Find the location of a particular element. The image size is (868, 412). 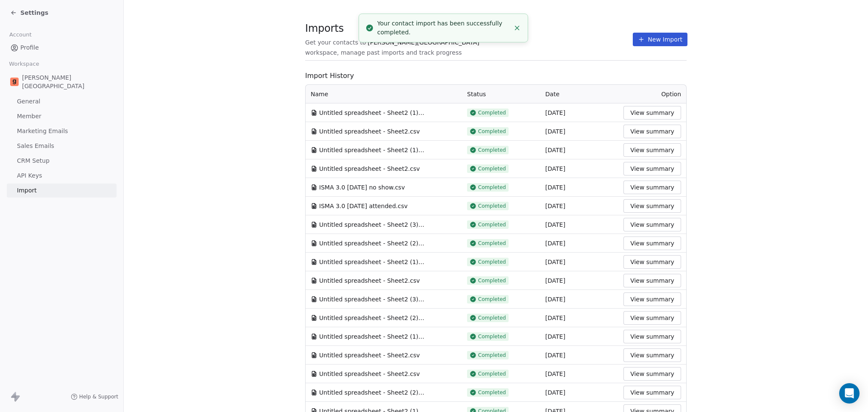

a: General is located at coordinates (61, 101).